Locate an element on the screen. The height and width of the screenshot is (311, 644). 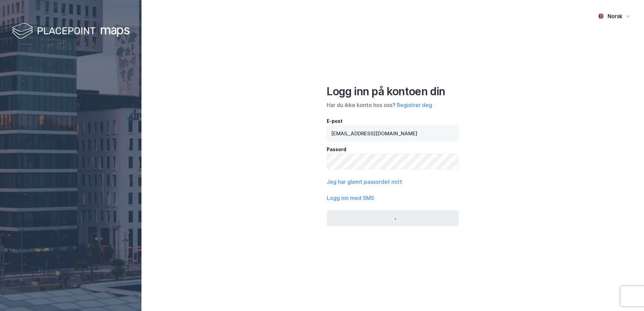
button: Logg inn med SMS is located at coordinates (350, 198).